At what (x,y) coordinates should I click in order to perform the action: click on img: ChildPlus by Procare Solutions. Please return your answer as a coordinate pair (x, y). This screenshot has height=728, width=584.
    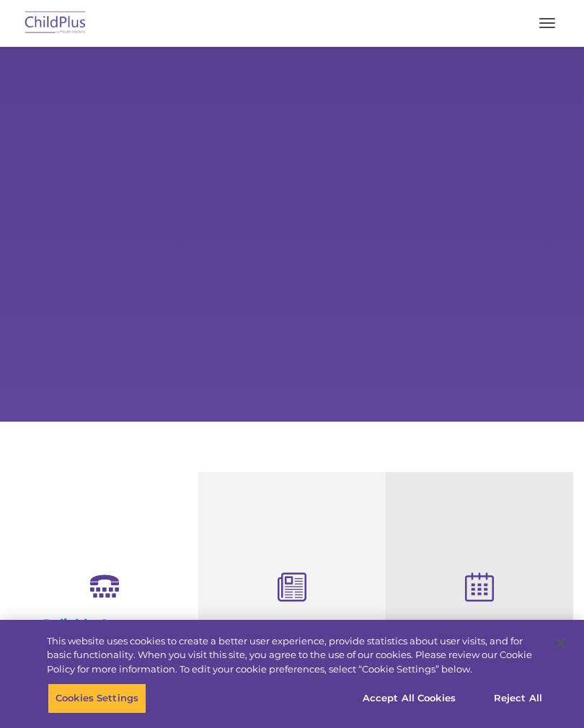
    Looking at the image, I should click on (56, 23).